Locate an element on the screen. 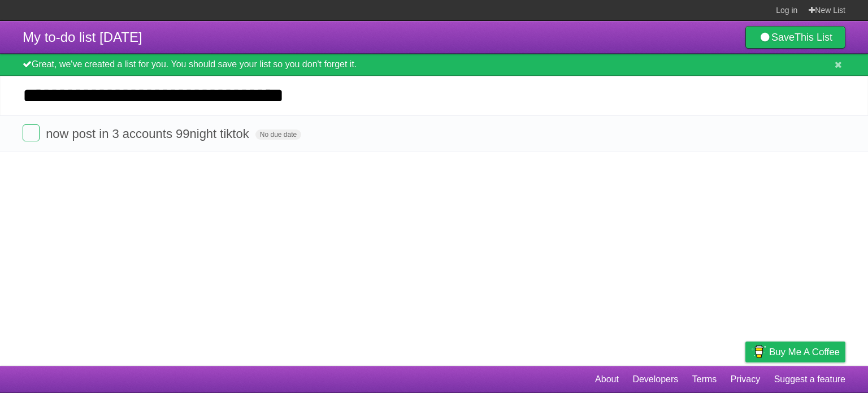  span: Buy me a coffee is located at coordinates (804, 352).